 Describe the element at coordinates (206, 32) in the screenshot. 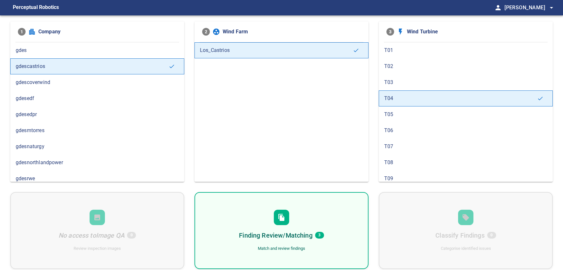

I see `span: 2` at that location.